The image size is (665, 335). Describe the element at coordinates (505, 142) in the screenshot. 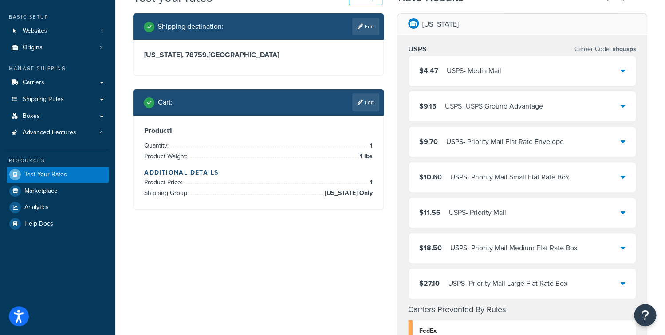

I see `div: USPS - Priority Mail Flat Rate Envelope` at that location.